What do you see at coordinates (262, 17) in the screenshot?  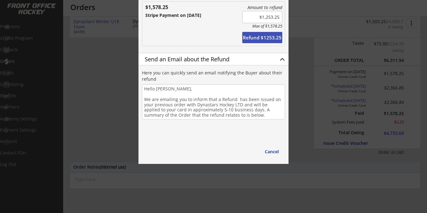 I see `input: Amount to refund` at bounding box center [262, 17].